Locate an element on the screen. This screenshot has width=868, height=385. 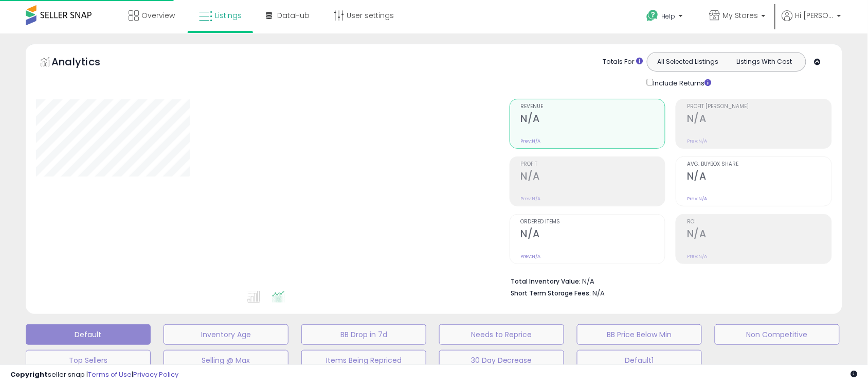
i: Get Help is located at coordinates (652, 15).